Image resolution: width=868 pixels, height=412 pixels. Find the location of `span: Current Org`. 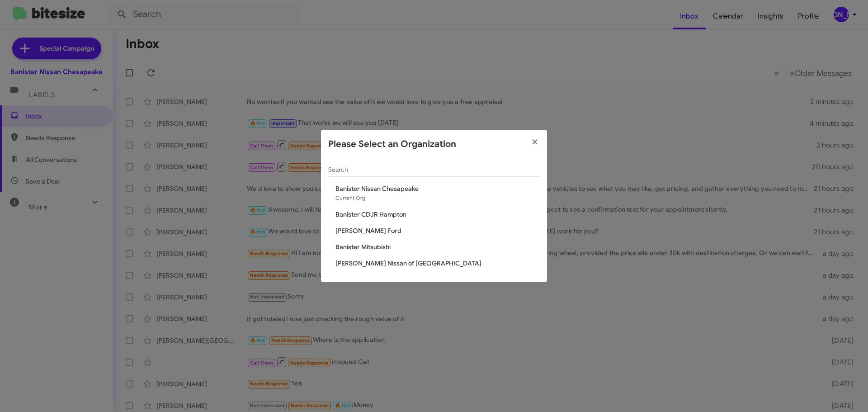

span: Current Org is located at coordinates (350, 197).